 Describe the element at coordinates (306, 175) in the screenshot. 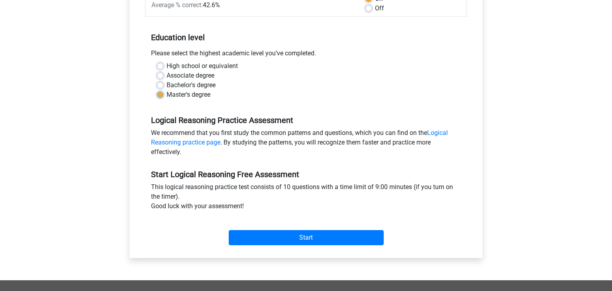

I see `h5: Start Logical Reasoning Free Assessment` at that location.